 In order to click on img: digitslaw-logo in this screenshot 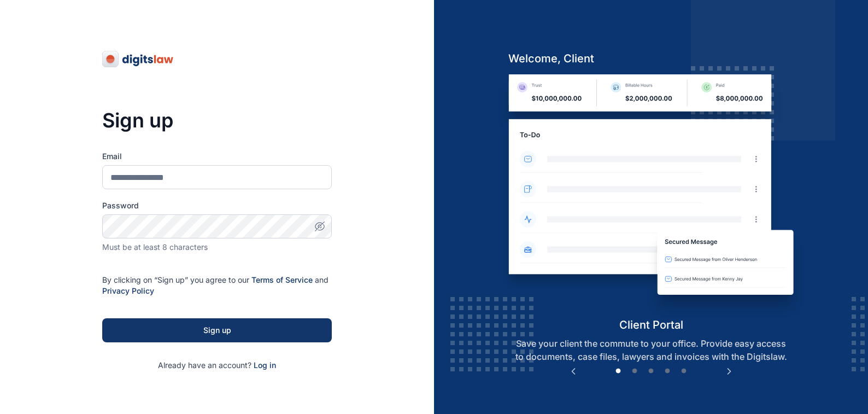, I will do `click(138, 59)`.